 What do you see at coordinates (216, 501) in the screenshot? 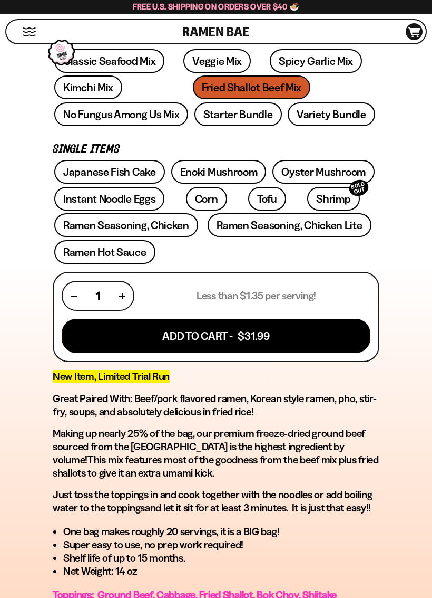
I see `p: Just and let it sit for at least 3 minutes. It is just that easy!!` at bounding box center [216, 501].